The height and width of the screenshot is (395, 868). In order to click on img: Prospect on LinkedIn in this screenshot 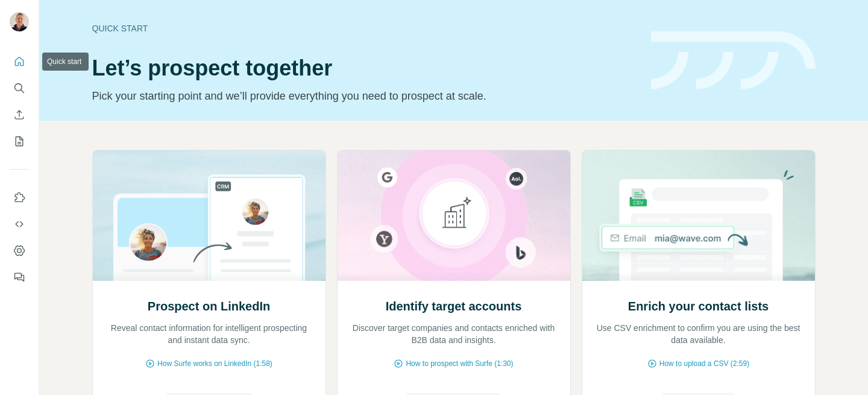, I will do `click(209, 215)`.